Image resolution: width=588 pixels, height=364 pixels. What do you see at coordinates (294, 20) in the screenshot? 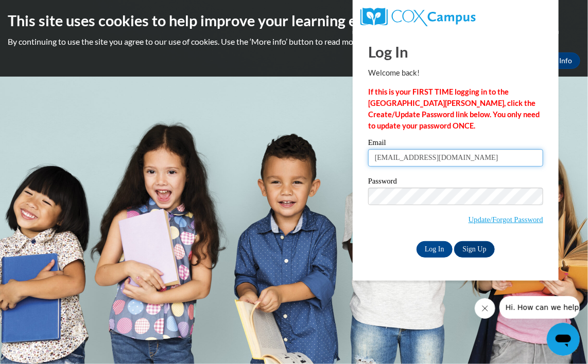
I see `h2: This site uses cookies to help improve your learning experience.` at bounding box center [294, 20].